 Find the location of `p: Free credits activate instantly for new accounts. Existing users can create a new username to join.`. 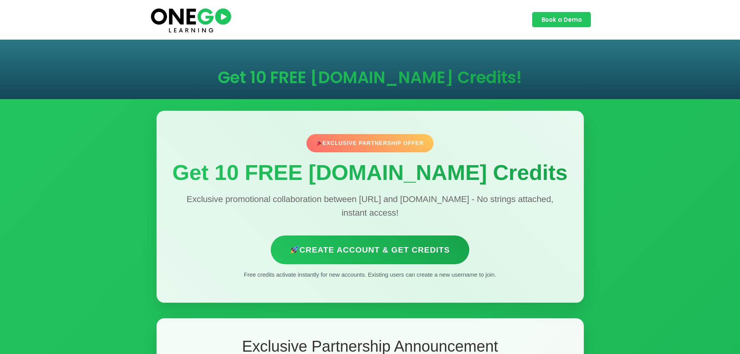

p: Free credits activate instantly for new accounts. Existing users can create a new username to join. is located at coordinates (370, 275).